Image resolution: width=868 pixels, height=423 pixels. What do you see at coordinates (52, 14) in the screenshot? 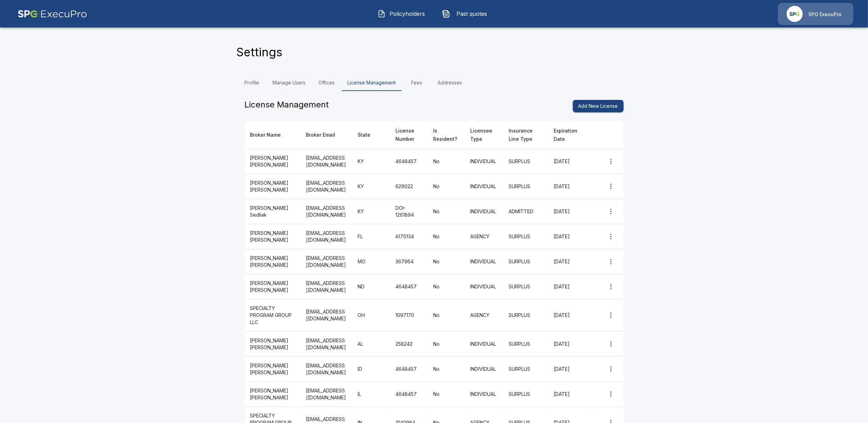
I see `img: AA Logo` at bounding box center [52, 14].